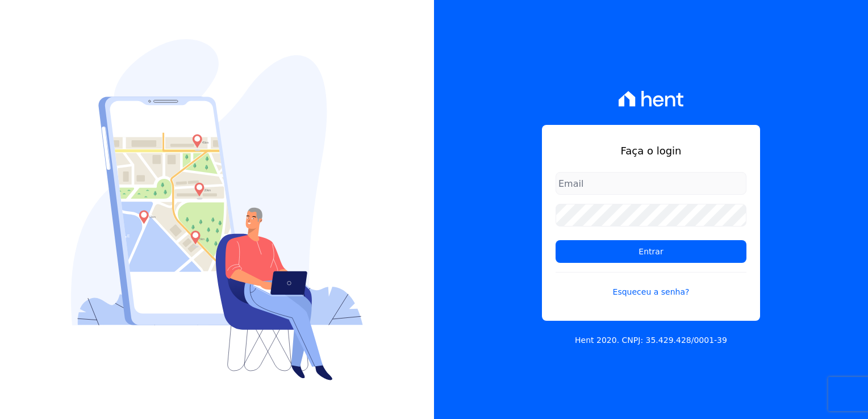 The image size is (868, 419). What do you see at coordinates (651, 151) in the screenshot?
I see `h1: Faça o login` at bounding box center [651, 151].